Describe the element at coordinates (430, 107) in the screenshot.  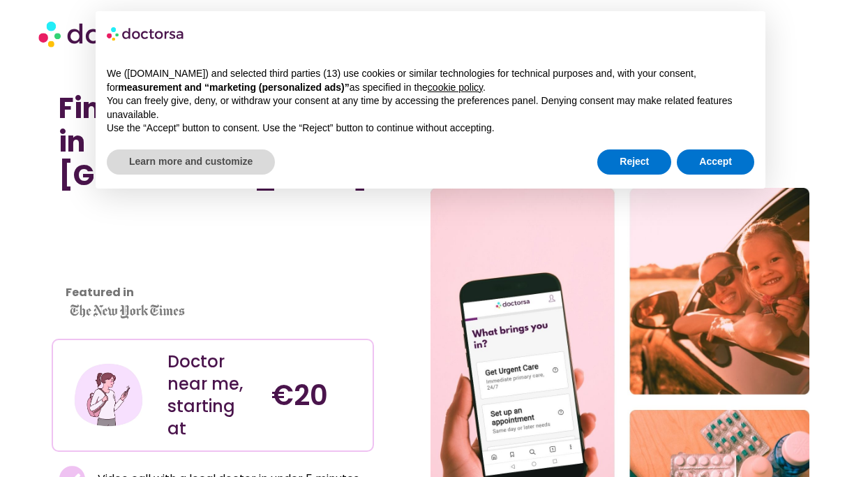
I see `p: You can freely give, deny, or withdraw your consent at any time by accessing the preferences pane...` at that location.